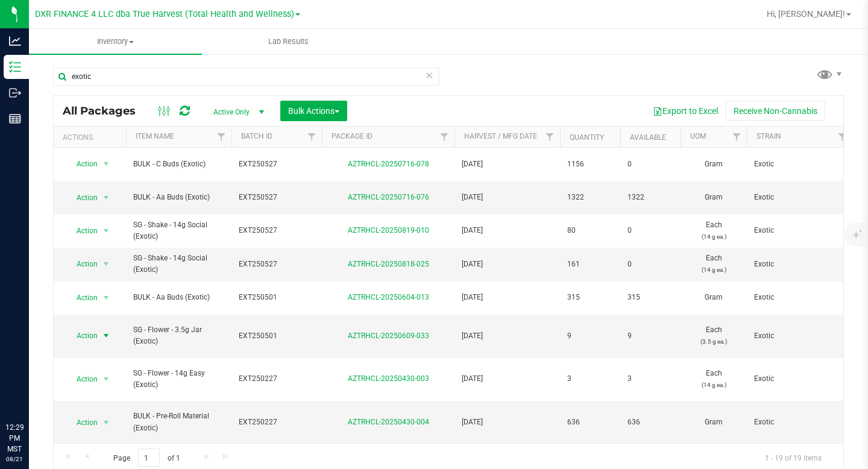  Describe the element at coordinates (352, 136) in the screenshot. I see `a: Package ID` at that location.